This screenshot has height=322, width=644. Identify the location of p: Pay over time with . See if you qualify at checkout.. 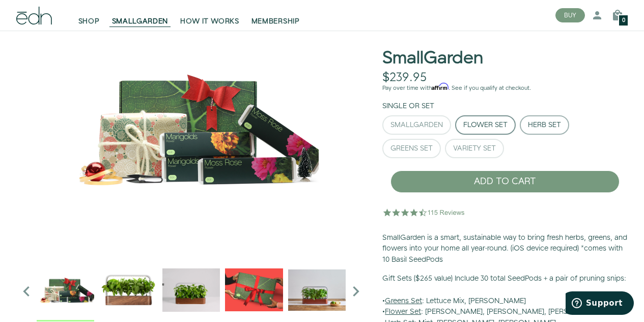
(505, 88).